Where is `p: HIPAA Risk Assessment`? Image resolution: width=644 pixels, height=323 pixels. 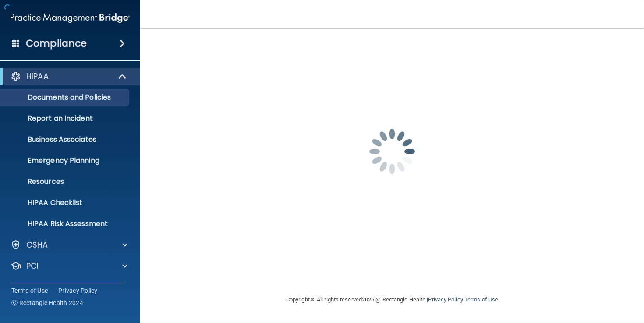
p: HIPAA Risk Assessment is located at coordinates (65, 224).